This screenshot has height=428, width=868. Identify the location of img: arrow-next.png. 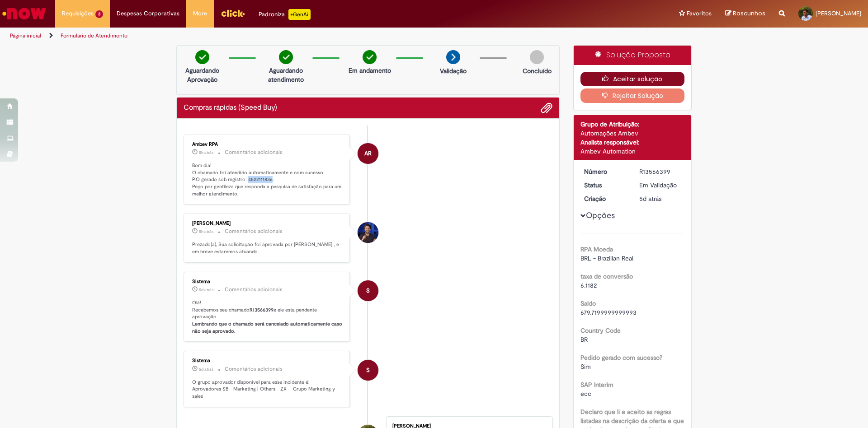
(453, 57).